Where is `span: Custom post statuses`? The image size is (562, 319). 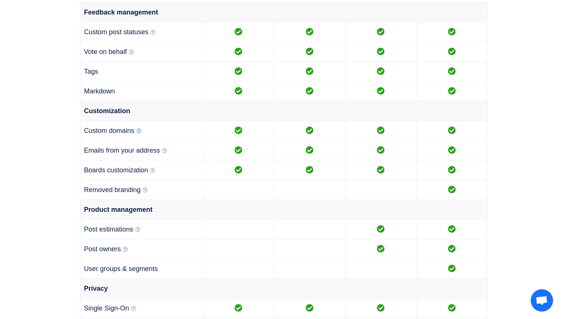
span: Custom post statuses is located at coordinates (116, 32).